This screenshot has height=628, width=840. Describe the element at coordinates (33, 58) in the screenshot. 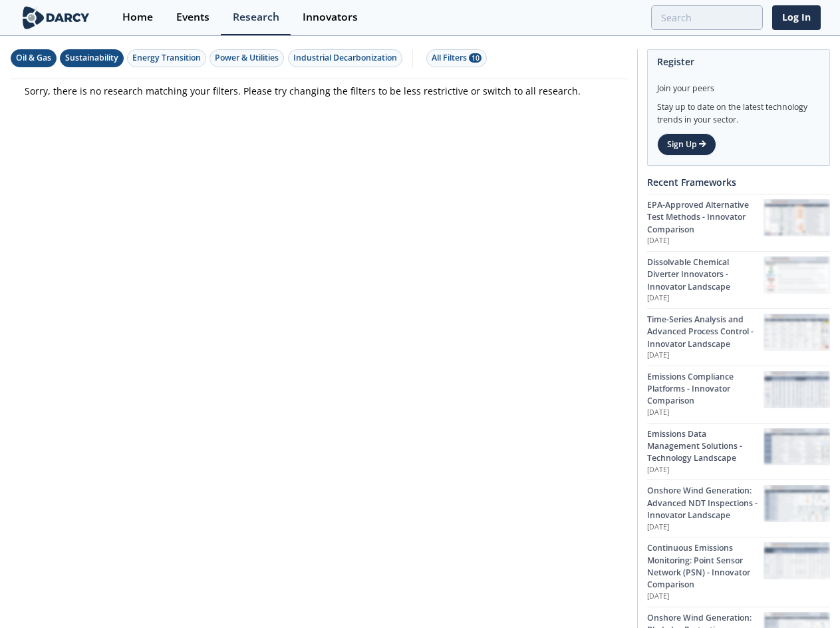

I see `button: Oil & Gas` at that location.